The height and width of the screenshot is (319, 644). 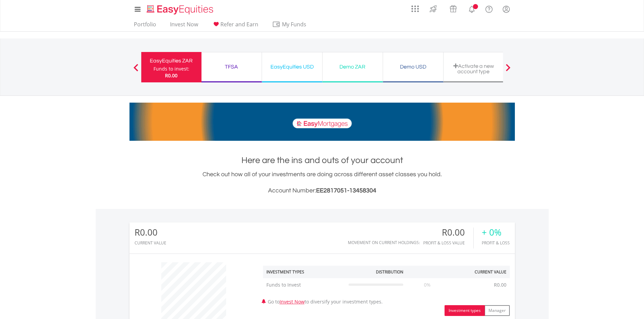 I want to click on div: EasyEquities ZAR, so click(x=171, y=61).